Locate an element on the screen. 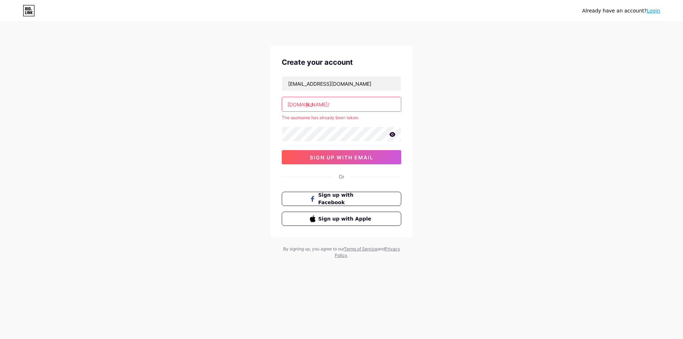  div: Or is located at coordinates (341, 176).